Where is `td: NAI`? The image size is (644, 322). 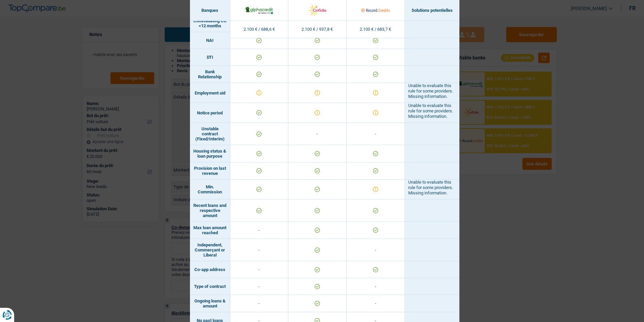 td: NAI is located at coordinates (210, 40).